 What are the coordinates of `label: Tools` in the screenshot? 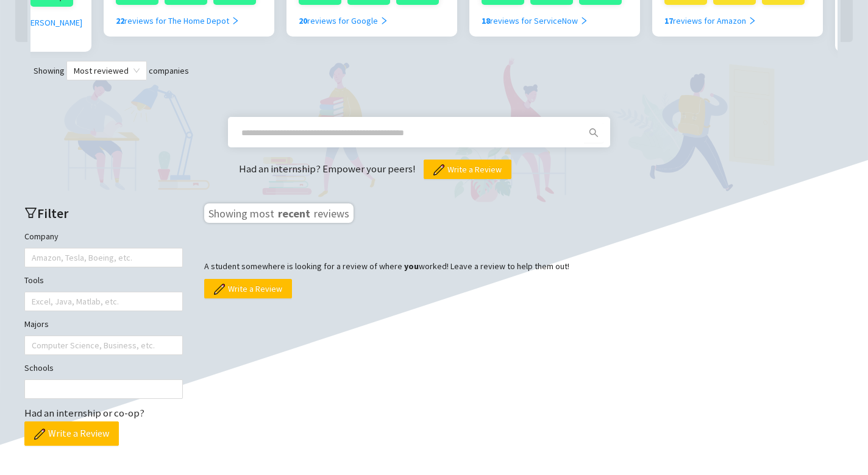 It's located at (35, 280).